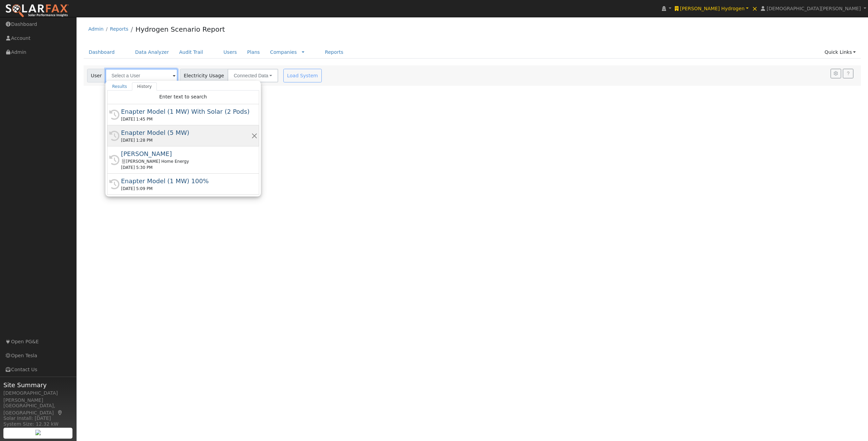 The width and height of the screenshot is (868, 441). Describe the element at coordinates (141, 76) in the screenshot. I see `input: Select a User` at that location.